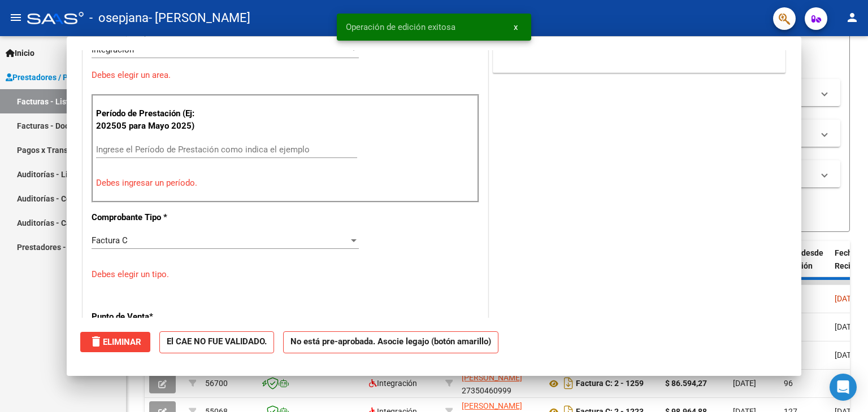 The width and height of the screenshot is (868, 412). I want to click on strong: No está pre-aprobada. Asocie legajo (botón amarillo), so click(390, 342).